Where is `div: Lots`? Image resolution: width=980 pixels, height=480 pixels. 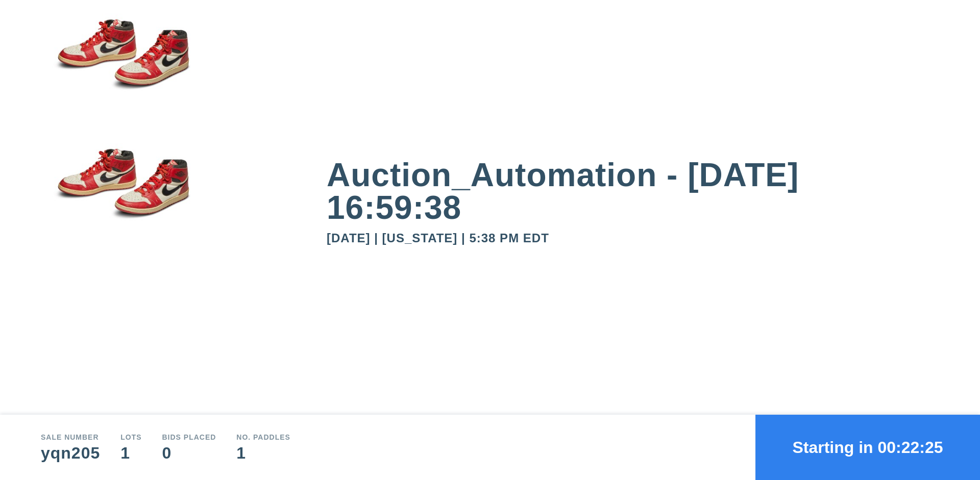 div: Lots is located at coordinates (131, 437).